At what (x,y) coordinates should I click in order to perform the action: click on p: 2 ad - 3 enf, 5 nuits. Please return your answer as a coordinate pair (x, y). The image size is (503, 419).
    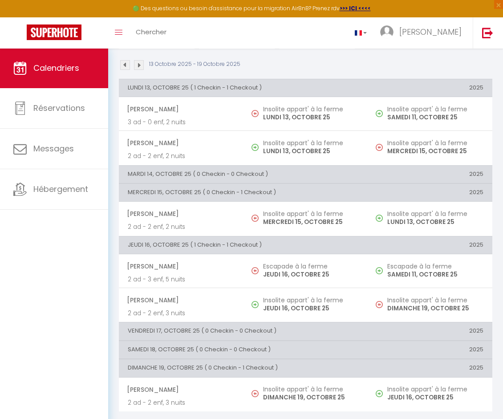
    Looking at the image, I should click on (181, 279).